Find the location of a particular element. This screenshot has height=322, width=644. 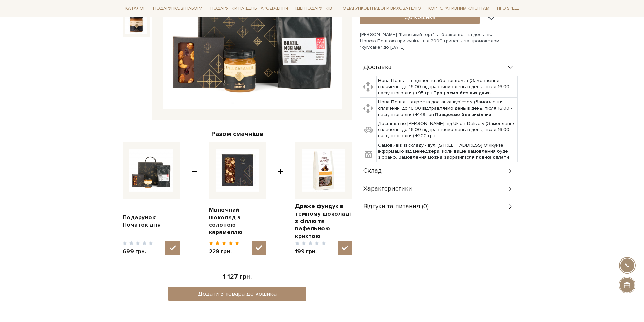

td: Нова Пошта – відділення або поштомат (Замовлення сплаченні до 16:00 відправляємо день в день, піс... is located at coordinates (447, 87).